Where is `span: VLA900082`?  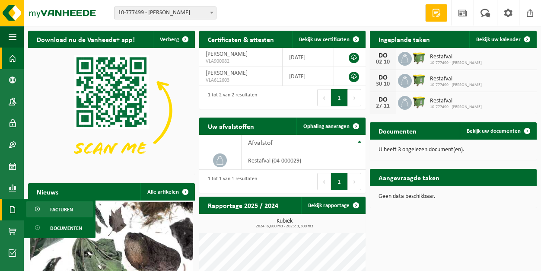 span: VLA900082 is located at coordinates (241, 61).